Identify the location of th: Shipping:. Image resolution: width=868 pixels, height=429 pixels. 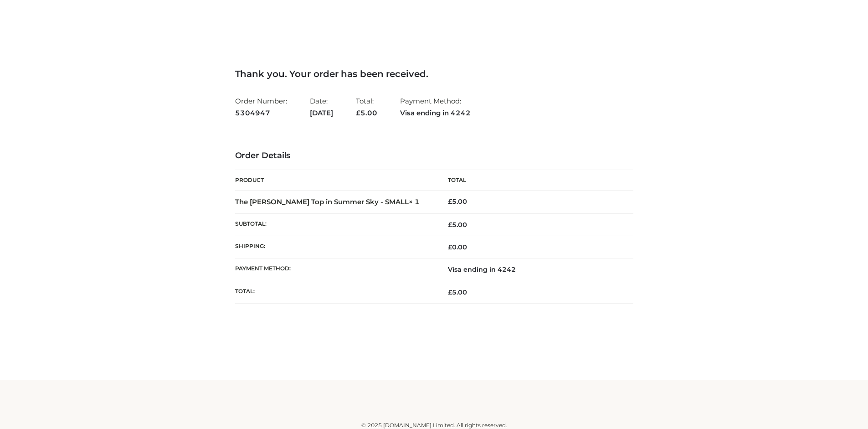
(335, 247).